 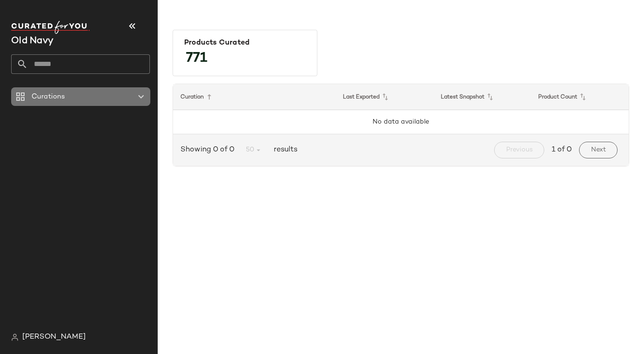 What do you see at coordinates (384, 97) in the screenshot?
I see `th: Last Exported` at bounding box center [384, 97].